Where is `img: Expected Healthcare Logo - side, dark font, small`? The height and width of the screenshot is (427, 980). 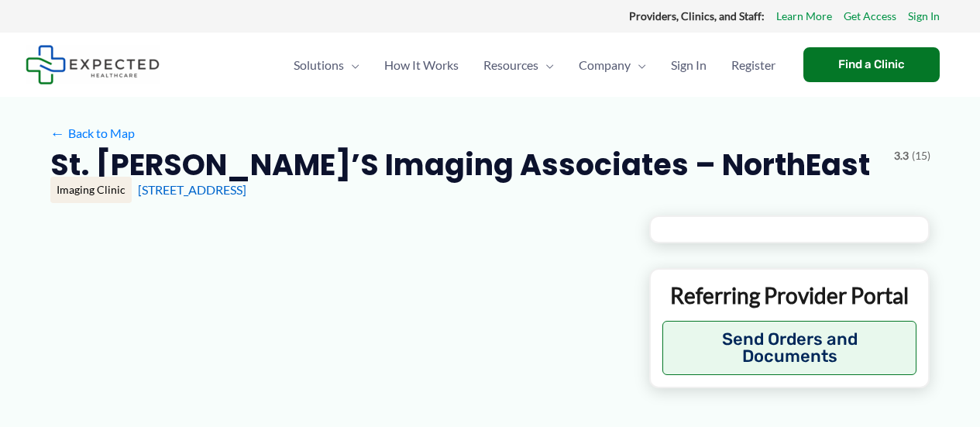
img: Expected Healthcare Logo - side, dark font, small is located at coordinates (92, 64).